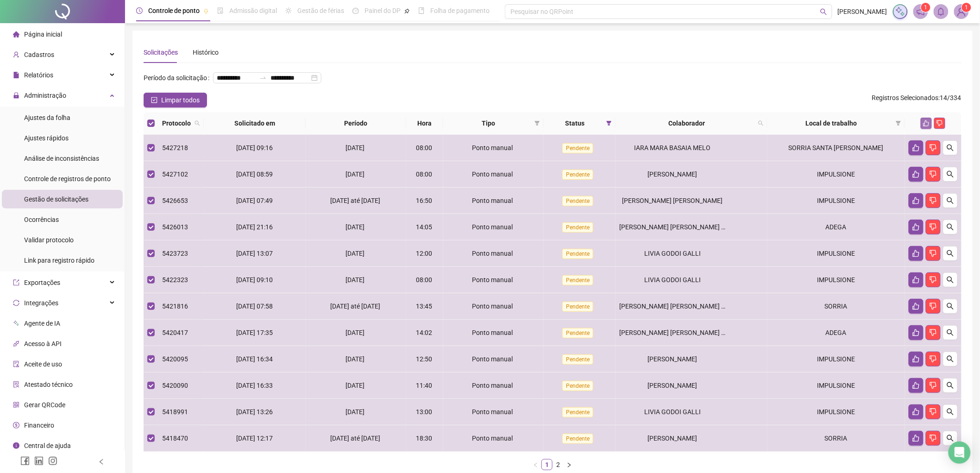 This screenshot has height=473, width=980. Describe the element at coordinates (42, 283) in the screenshot. I see `span: Exportações` at that location.